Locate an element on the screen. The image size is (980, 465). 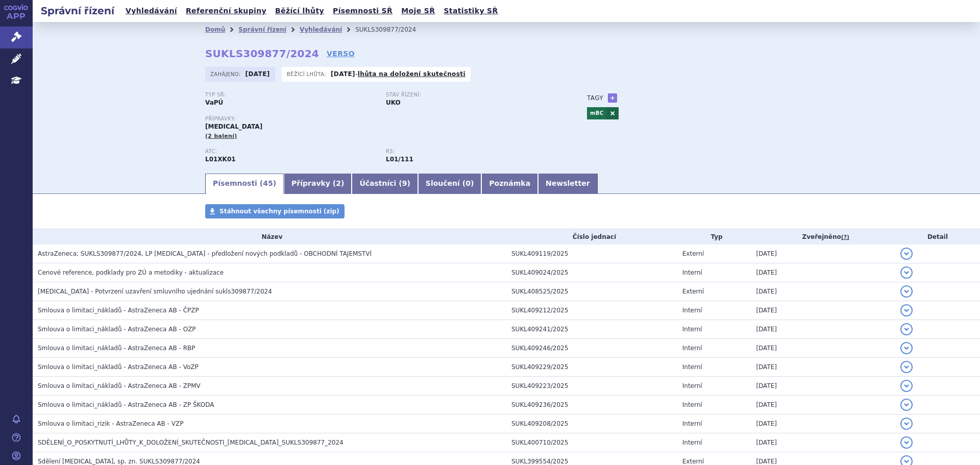
a: mBC is located at coordinates (596, 113).